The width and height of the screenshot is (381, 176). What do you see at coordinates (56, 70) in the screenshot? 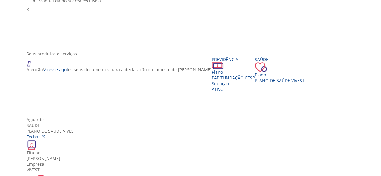
I see `a: Acesse aqui` at bounding box center [56, 70].